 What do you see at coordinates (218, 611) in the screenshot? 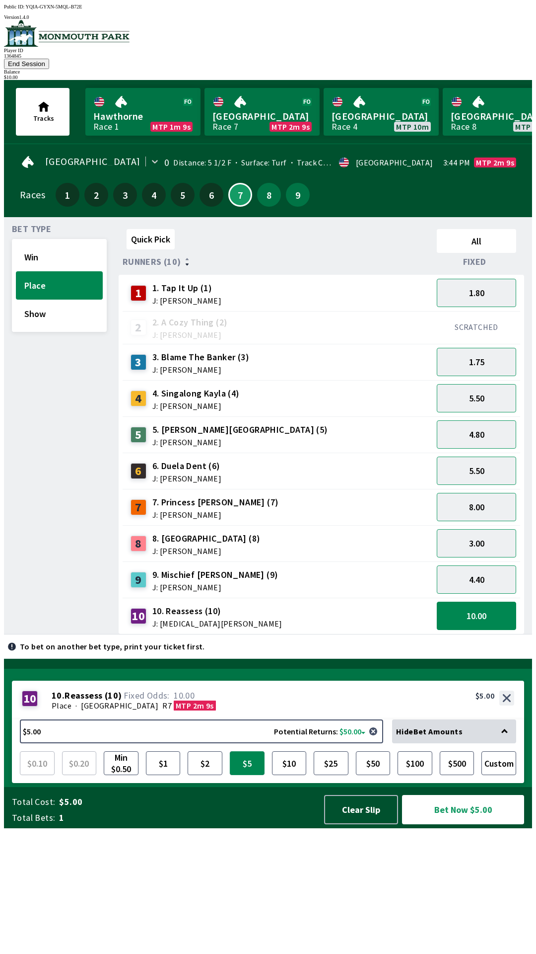
I see `span: 10. Reassess (10)` at bounding box center [218, 611].